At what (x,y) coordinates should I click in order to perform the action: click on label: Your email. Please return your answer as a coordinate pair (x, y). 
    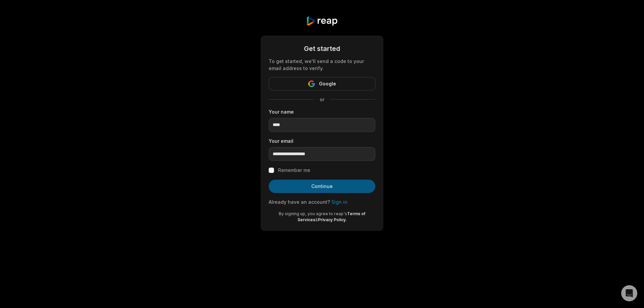
    Looking at the image, I should click on (322, 141).